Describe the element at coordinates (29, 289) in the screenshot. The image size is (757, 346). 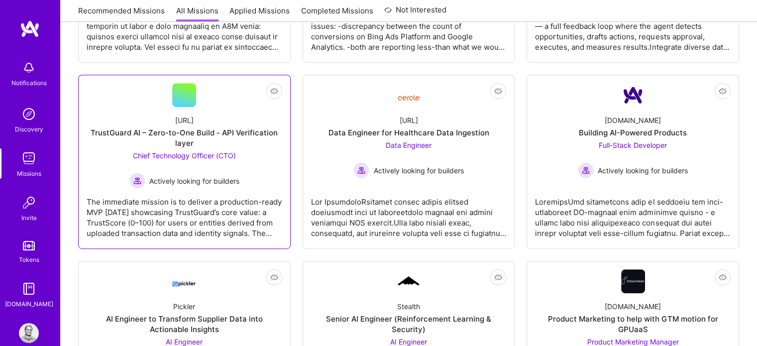
I see `img: guide book` at that location.